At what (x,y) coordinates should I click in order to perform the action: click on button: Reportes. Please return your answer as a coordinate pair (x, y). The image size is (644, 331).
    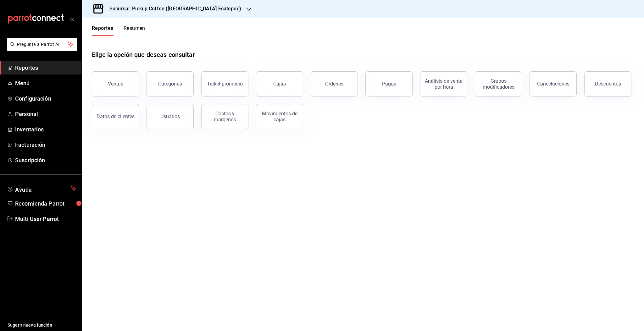
    Looking at the image, I should click on (102, 30).